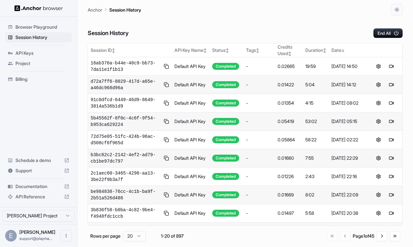  What do you see at coordinates (316, 103) in the screenshot?
I see `div: 4:15` at bounding box center [316, 103].